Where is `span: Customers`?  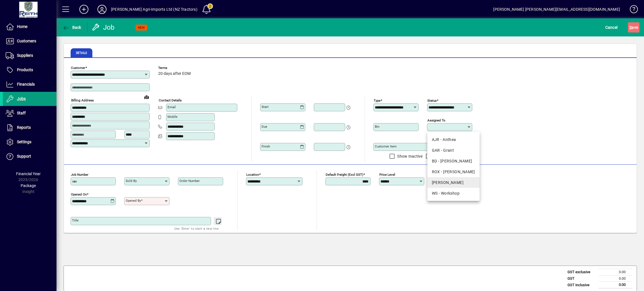 span: Customers is located at coordinates (27, 41).